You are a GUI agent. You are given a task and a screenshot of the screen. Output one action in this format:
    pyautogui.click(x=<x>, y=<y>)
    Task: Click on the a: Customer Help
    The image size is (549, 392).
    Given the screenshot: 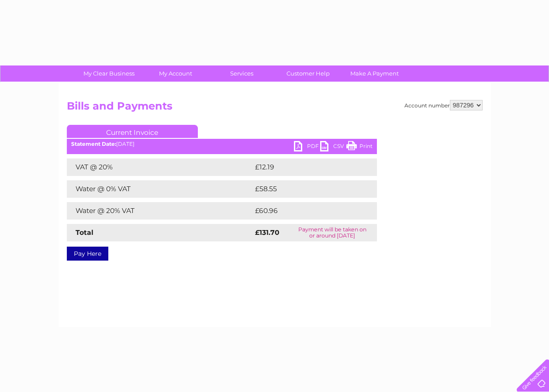 What is the action you would take?
    pyautogui.click(x=308, y=73)
    